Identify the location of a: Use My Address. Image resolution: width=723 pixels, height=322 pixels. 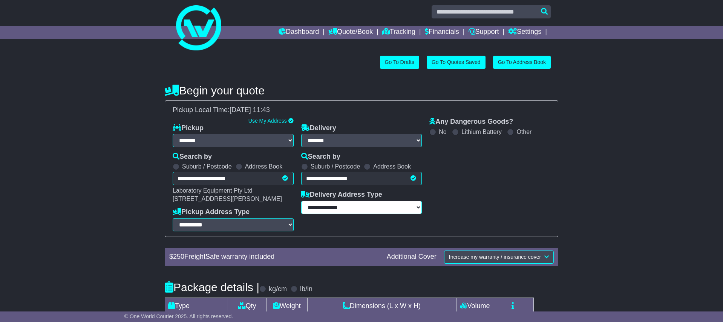
(267, 121).